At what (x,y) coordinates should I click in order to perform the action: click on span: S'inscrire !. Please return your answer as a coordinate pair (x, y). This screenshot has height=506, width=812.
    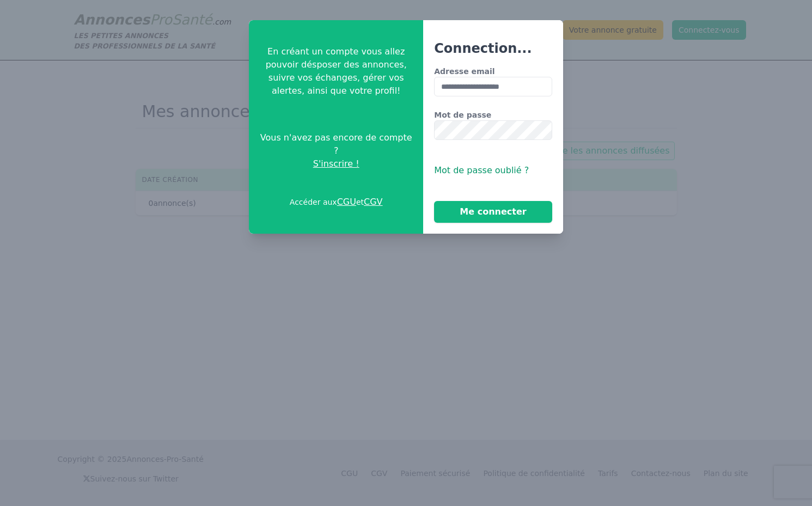
    Looking at the image, I should click on (336, 164).